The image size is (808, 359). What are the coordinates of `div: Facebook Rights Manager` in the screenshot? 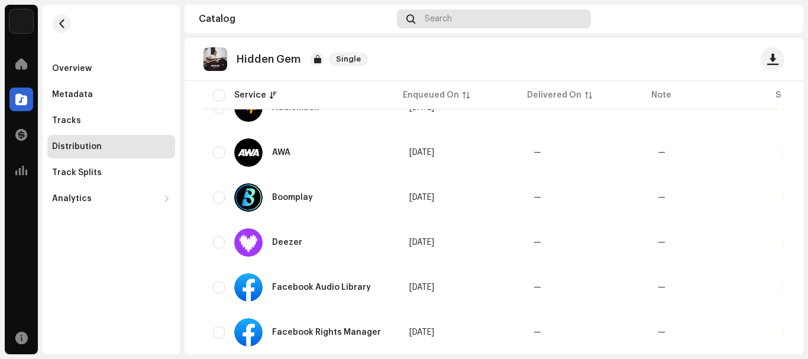 It's located at (326, 332).